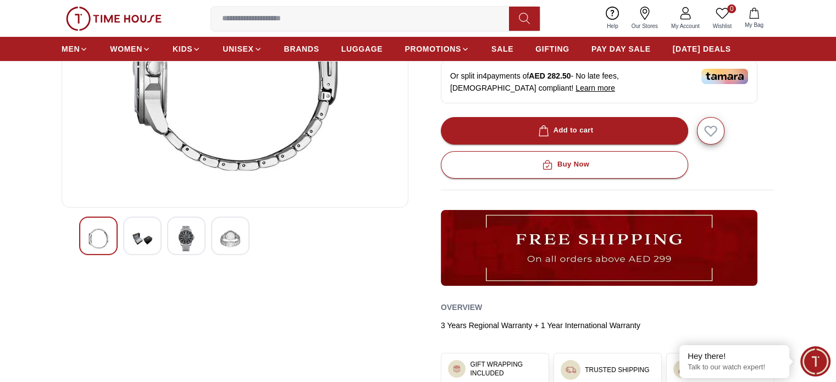 The height and width of the screenshot is (382, 836). What do you see at coordinates (621, 49) in the screenshot?
I see `span: PAY DAY SALE` at bounding box center [621, 49].